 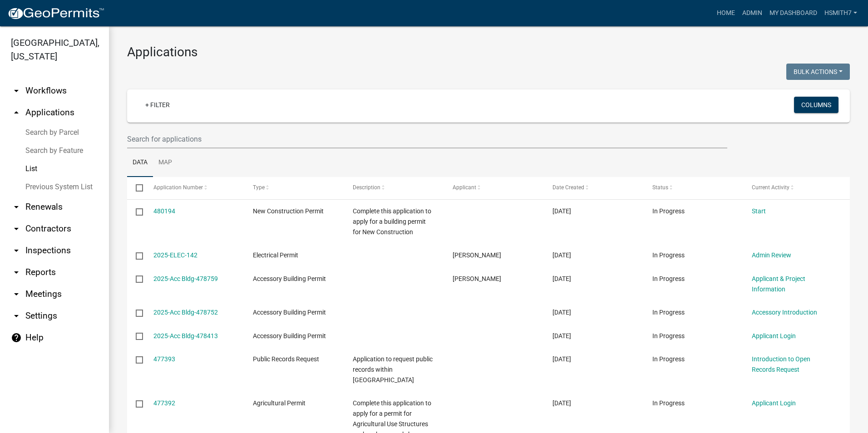 I want to click on a: Accessory Introduction, so click(x=785, y=313).